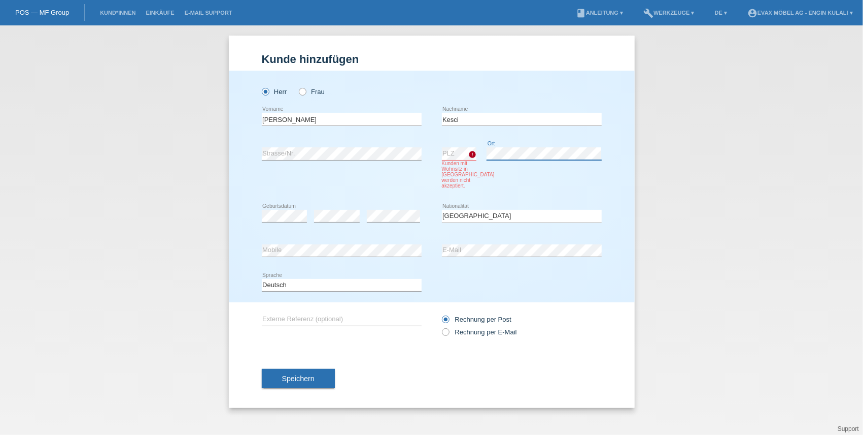  What do you see at coordinates (432, 59) in the screenshot?
I see `h1: Kunde hinzufügen` at bounding box center [432, 59].